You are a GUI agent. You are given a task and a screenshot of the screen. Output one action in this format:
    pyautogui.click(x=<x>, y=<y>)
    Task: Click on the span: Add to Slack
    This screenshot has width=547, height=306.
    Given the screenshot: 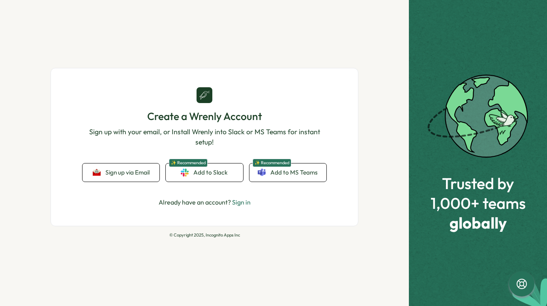 What is the action you would take?
    pyautogui.click(x=210, y=172)
    